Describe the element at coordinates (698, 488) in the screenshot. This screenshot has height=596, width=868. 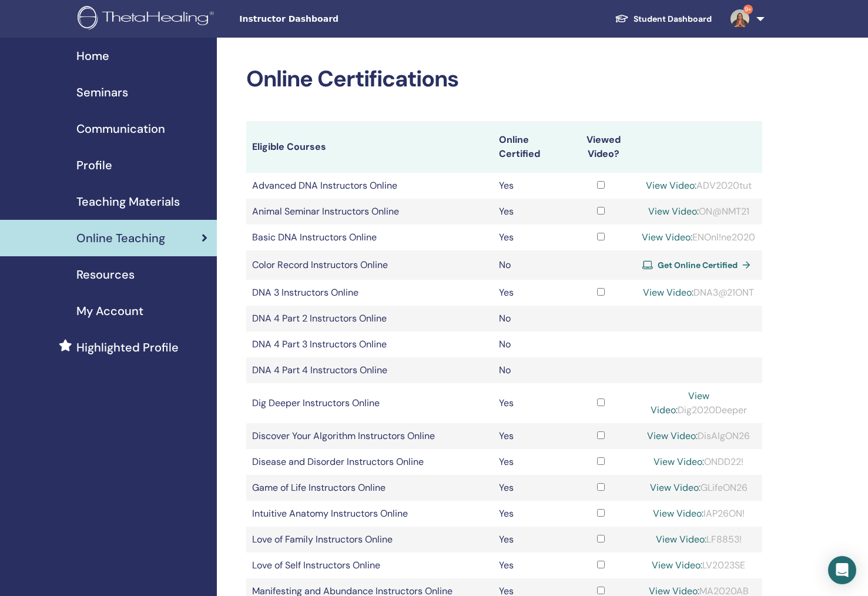
I see `div: GLifeON26` at that location.